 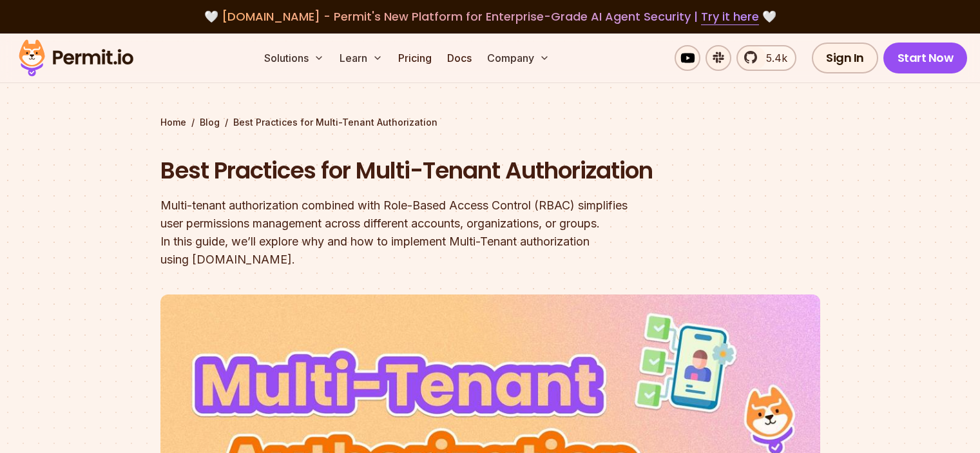 What do you see at coordinates (459, 58) in the screenshot?
I see `a: Docs` at bounding box center [459, 58].